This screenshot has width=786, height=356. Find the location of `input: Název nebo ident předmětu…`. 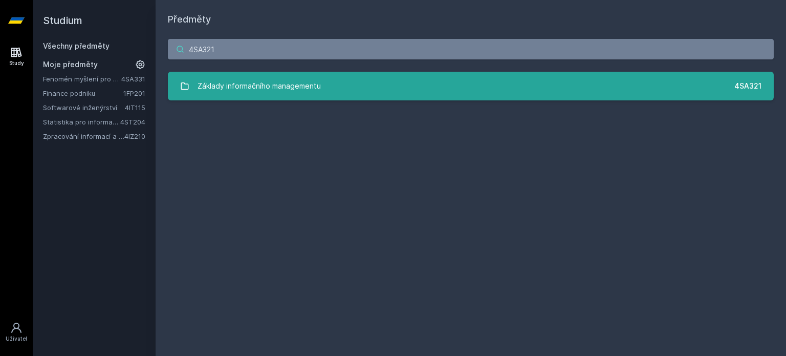

input: Název nebo ident předmětu… is located at coordinates (471, 49).